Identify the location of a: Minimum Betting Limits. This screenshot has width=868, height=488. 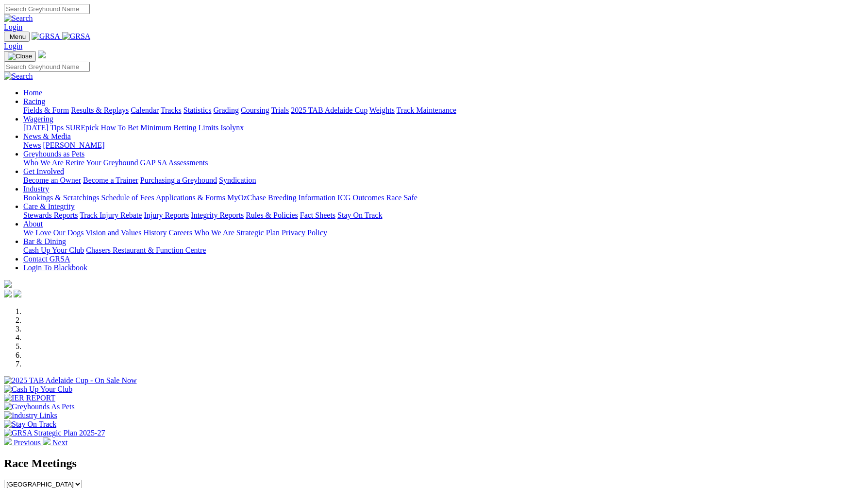
(179, 127).